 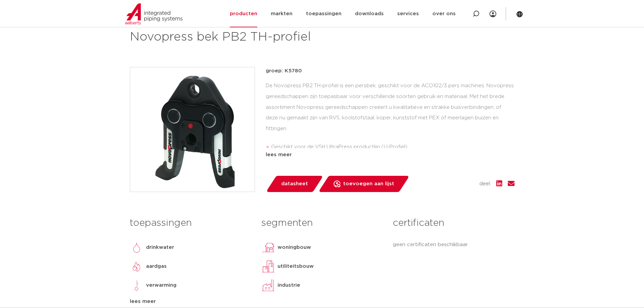 What do you see at coordinates (322, 223) in the screenshot?
I see `h3: segmenten` at bounding box center [322, 223].